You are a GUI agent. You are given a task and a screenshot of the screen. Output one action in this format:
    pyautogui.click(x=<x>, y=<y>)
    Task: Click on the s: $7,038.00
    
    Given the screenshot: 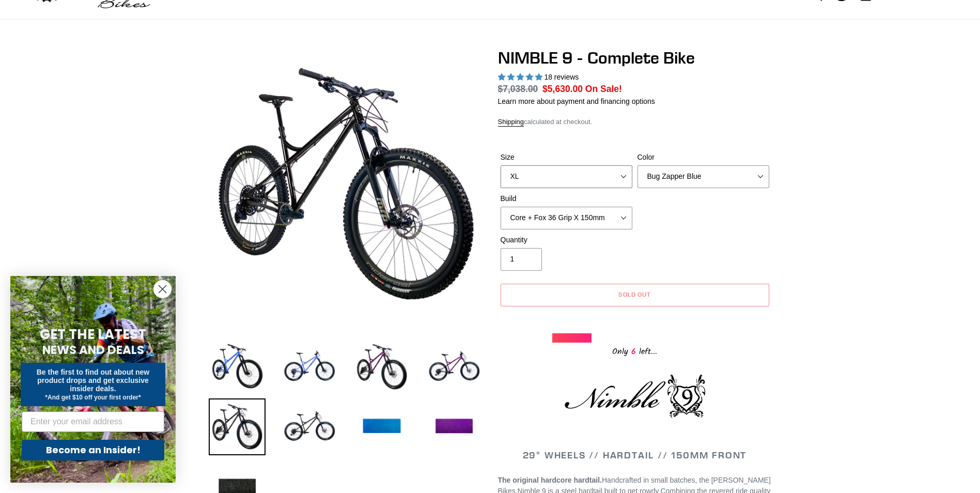 What is the action you would take?
    pyautogui.click(x=519, y=89)
    